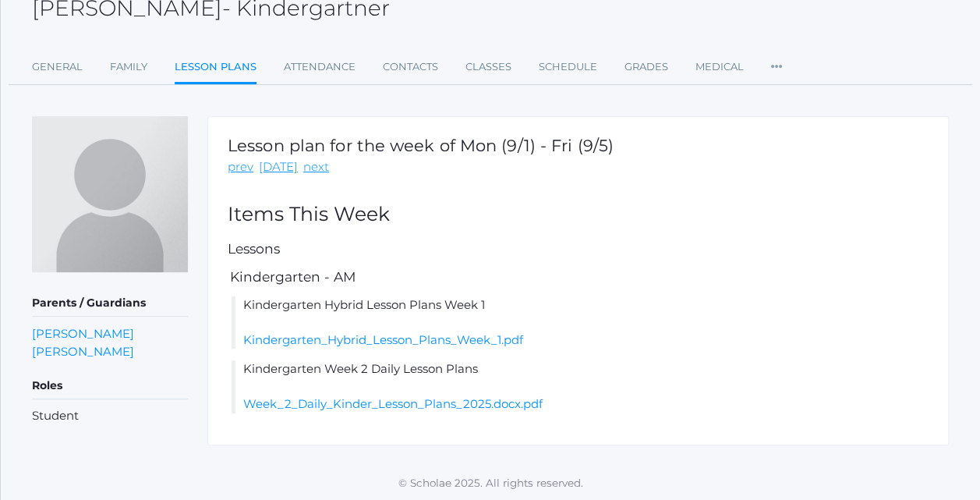  I want to click on a: General, so click(57, 67).